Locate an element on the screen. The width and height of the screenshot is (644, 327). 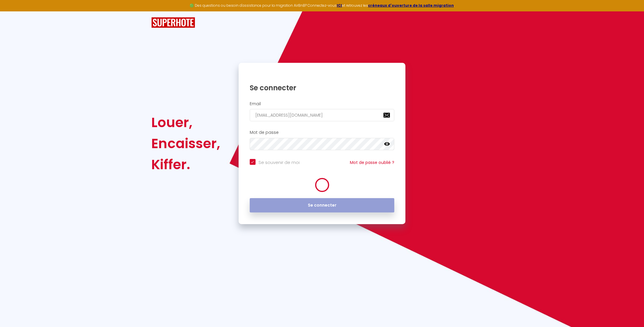
strong: ICI is located at coordinates (339, 6).